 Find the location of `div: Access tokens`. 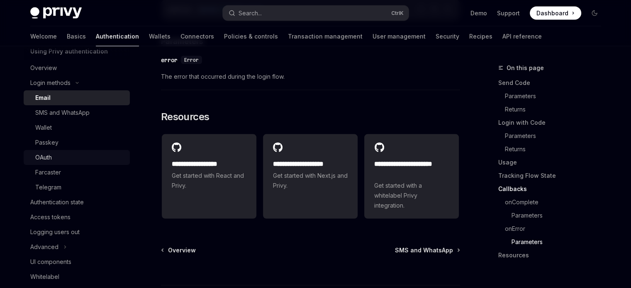

div: Access tokens is located at coordinates (50, 217).